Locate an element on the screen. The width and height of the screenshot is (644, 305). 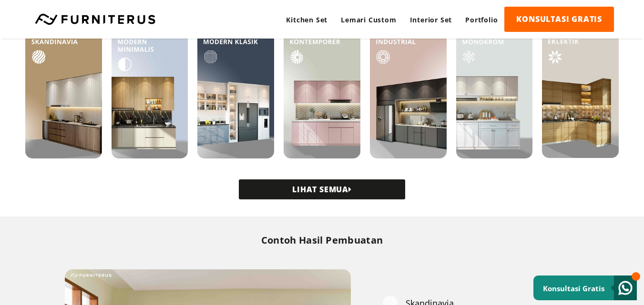
h2: Contoh Hasil Pembuatan is located at coordinates (322, 240).